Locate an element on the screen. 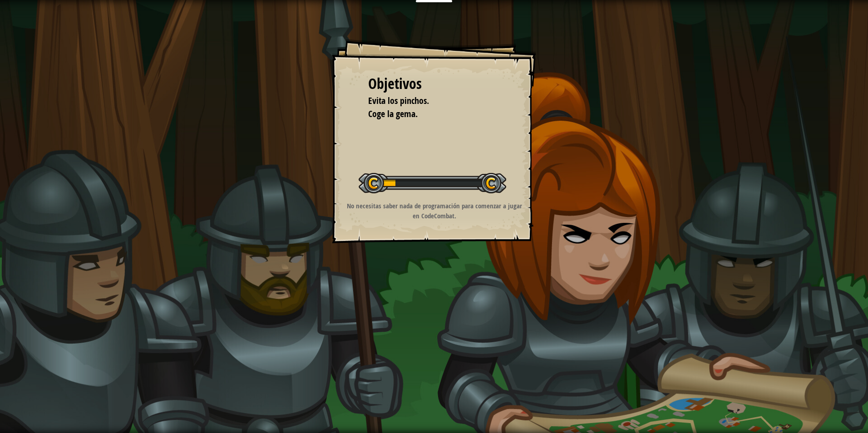 The height and width of the screenshot is (433, 868). span: Coge la gema. is located at coordinates (393, 114).